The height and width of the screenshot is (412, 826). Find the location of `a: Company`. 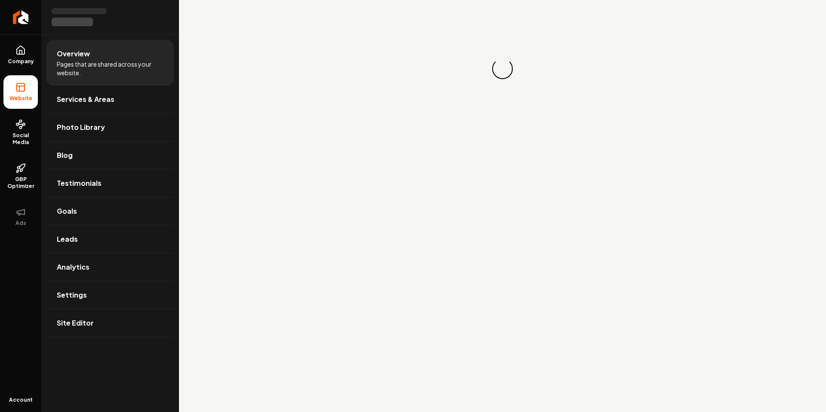

a: Company is located at coordinates (21, 55).